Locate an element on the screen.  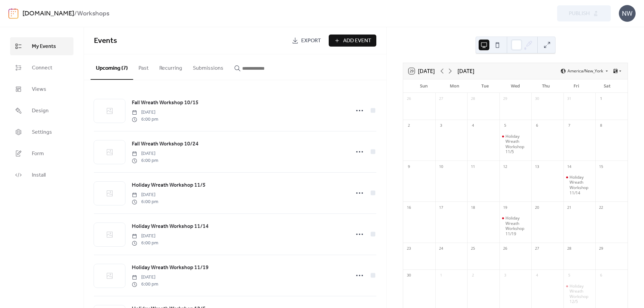
span: My Events is located at coordinates (44, 46).